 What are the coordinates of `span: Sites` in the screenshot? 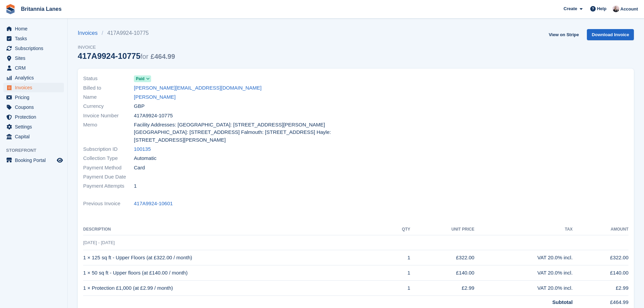 It's located at (35, 58).